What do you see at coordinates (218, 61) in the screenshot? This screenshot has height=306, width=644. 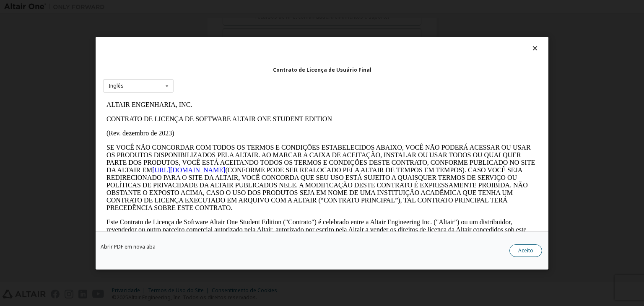 I see `font: SE VOCÊ NÃO CONCORDAR COM TODOS OS TERMOS E CONDIÇÕES ESTABELECIDOS ABAIXO, VOCÊ NÃO PODERÁ ACESS...` at bounding box center [218, 61].